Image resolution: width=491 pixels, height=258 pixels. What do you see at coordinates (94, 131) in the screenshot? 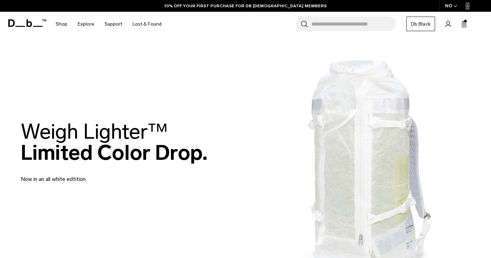
I see `span: Weigh Lighter™` at bounding box center [94, 131].